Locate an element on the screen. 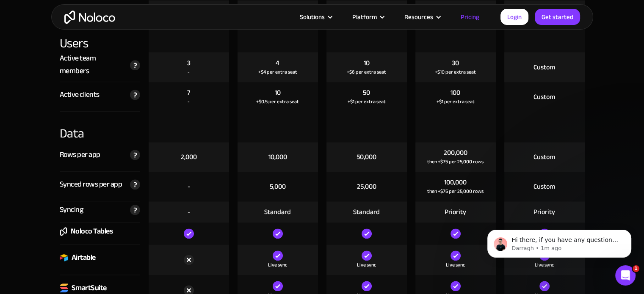  div: +$4 per extra seat is located at coordinates (277, 72).